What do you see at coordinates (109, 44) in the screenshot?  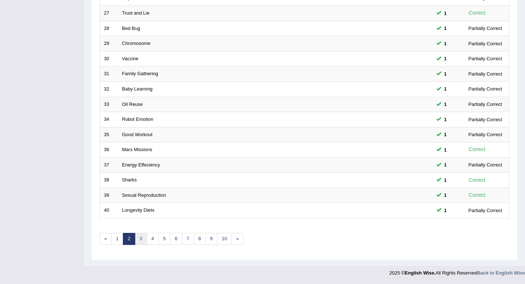 I see `td: 29` at bounding box center [109, 44].